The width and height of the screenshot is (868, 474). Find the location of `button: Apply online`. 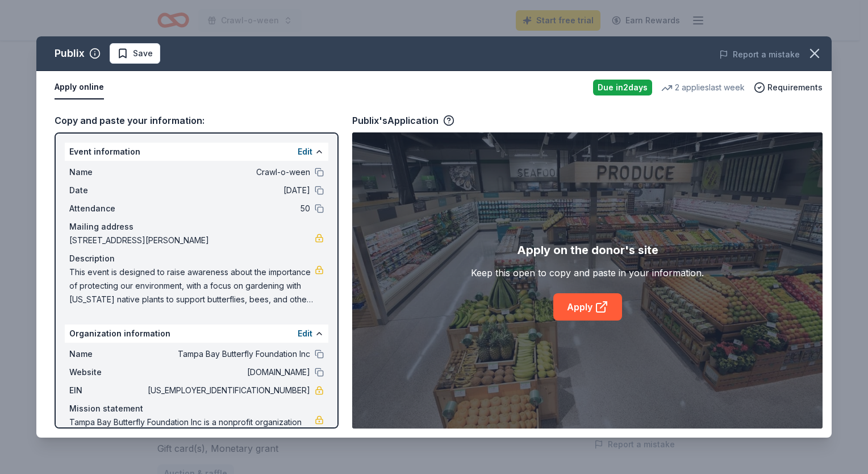

button: Apply online is located at coordinates (79, 87).